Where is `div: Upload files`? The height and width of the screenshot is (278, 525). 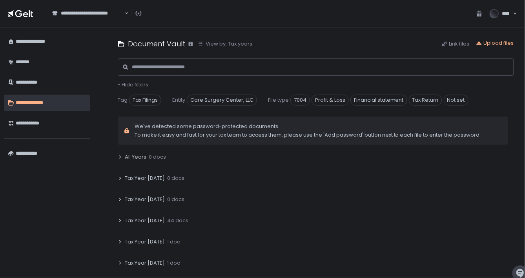
div: Upload files is located at coordinates (494, 43).